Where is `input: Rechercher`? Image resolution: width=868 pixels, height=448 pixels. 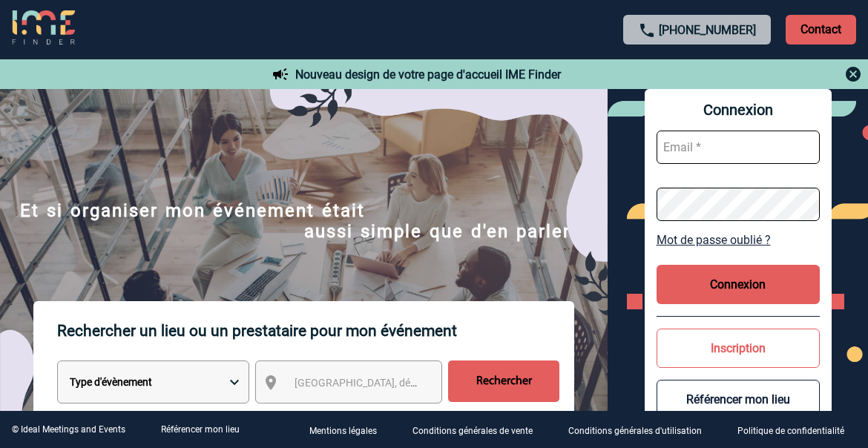
input: Rechercher is located at coordinates (504, 381).